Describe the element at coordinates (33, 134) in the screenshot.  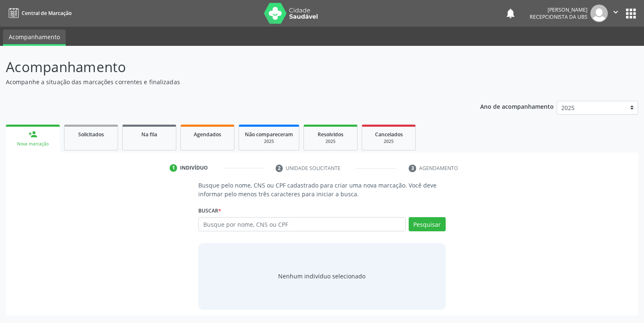
I see `div: person_add` at that location.